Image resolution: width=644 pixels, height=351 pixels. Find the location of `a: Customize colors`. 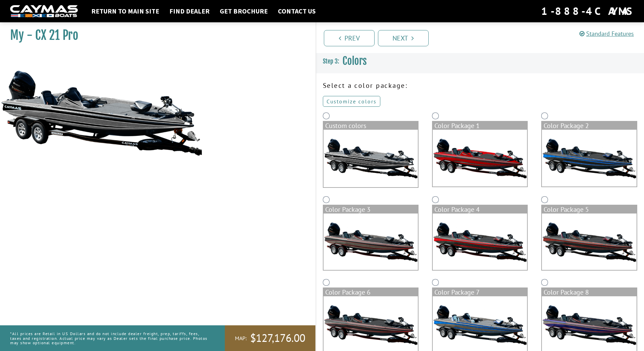

a: Customize colors is located at coordinates (352, 102).